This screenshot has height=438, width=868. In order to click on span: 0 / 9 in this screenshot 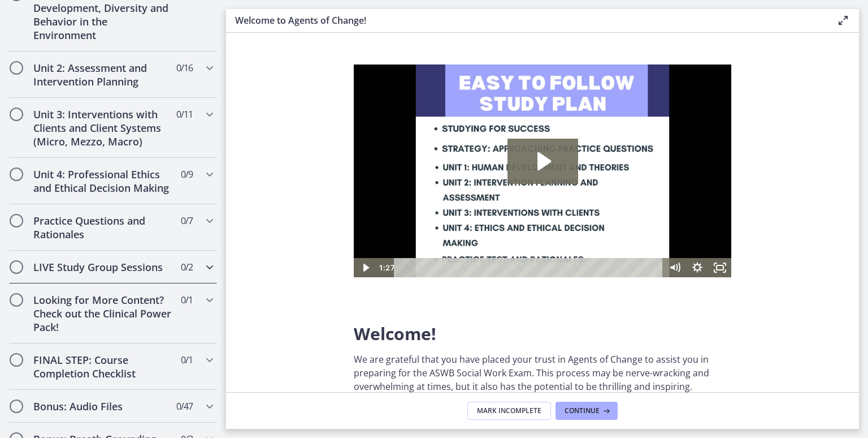, I will do `click(187, 174)`.